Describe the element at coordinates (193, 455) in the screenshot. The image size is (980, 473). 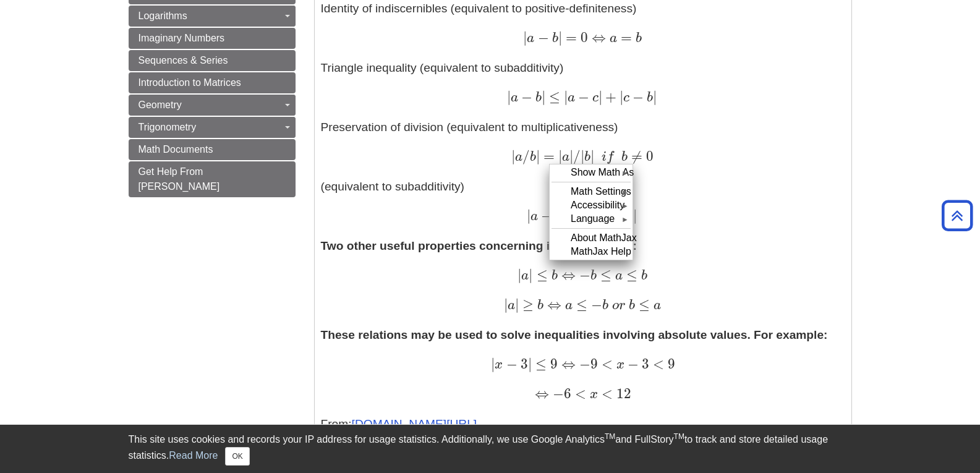
I see `a: Read More` at that location.